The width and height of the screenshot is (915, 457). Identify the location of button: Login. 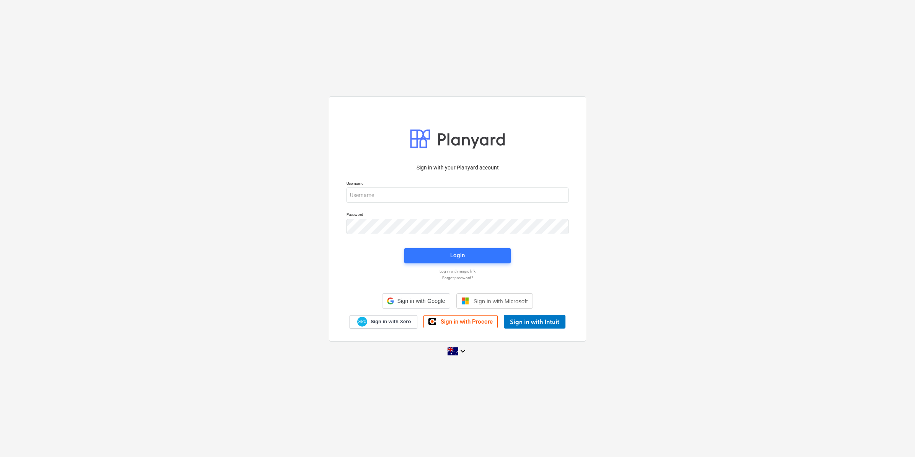
(458, 255).